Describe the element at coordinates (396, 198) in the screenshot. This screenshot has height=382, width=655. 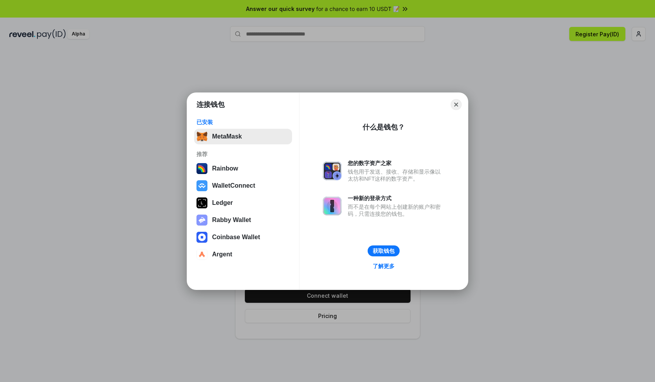
I see `div: 一种新的登录方式` at that location.